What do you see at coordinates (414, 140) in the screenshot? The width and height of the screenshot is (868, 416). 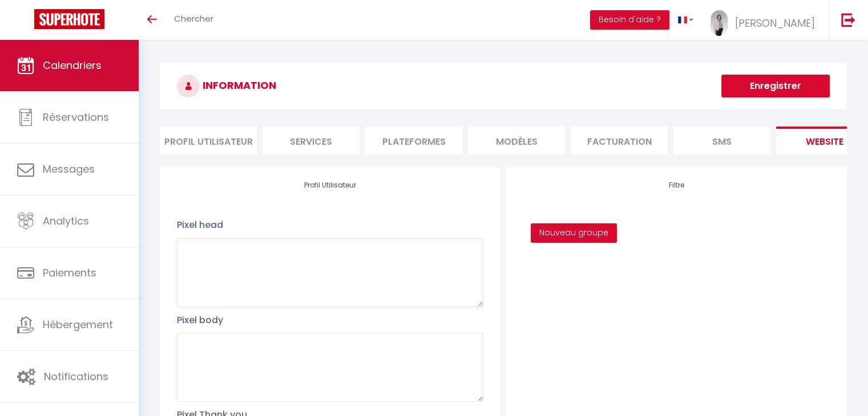 I see `li: Plateformes` at bounding box center [414, 140].